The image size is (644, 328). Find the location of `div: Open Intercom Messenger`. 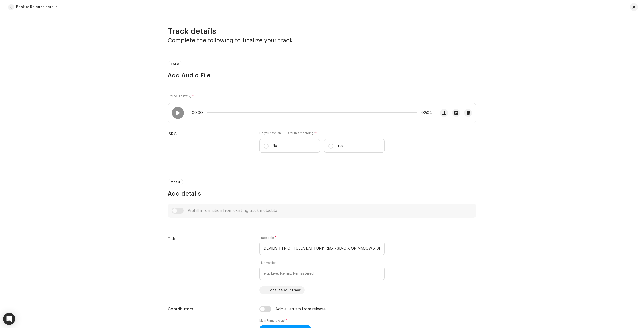

div: Open Intercom Messenger is located at coordinates (9, 319).